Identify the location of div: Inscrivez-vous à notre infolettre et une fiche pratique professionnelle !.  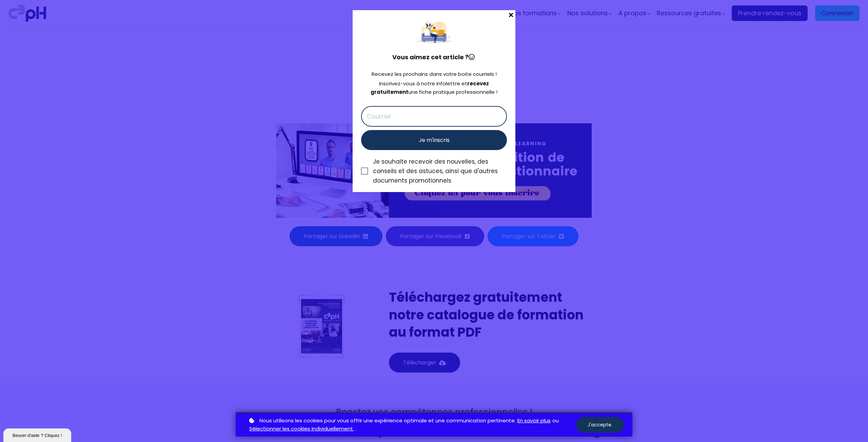
(434, 88).